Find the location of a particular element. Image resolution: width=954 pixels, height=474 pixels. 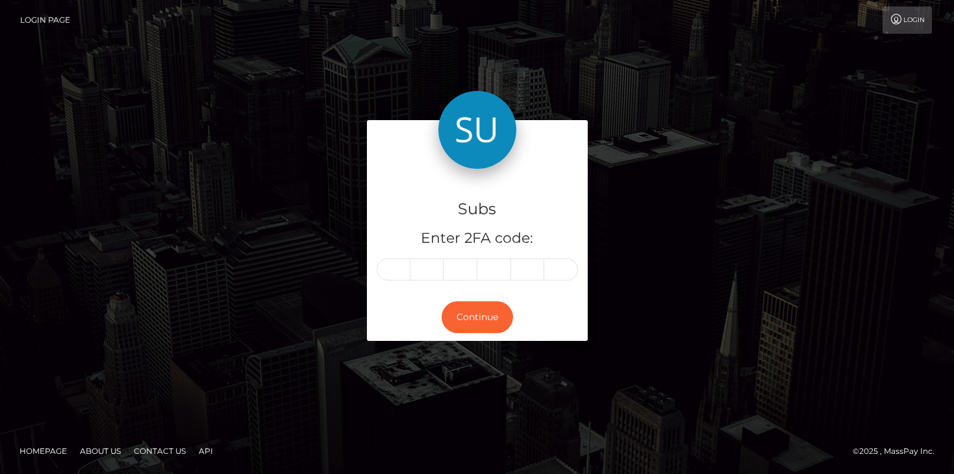

a: Login Page is located at coordinates (45, 20).